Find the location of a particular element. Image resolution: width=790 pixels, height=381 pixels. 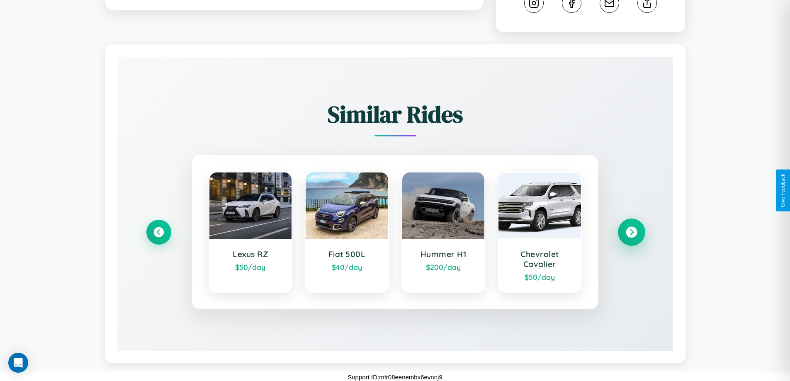

a: Fiat 500L$40/day is located at coordinates (347, 232).